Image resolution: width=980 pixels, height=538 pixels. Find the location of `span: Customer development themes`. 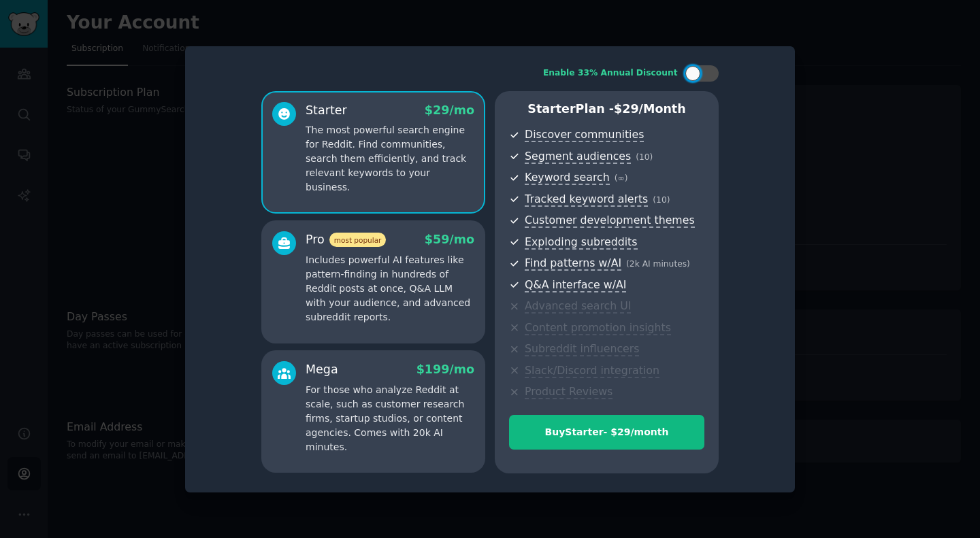

span: Customer development themes is located at coordinates (610, 221).